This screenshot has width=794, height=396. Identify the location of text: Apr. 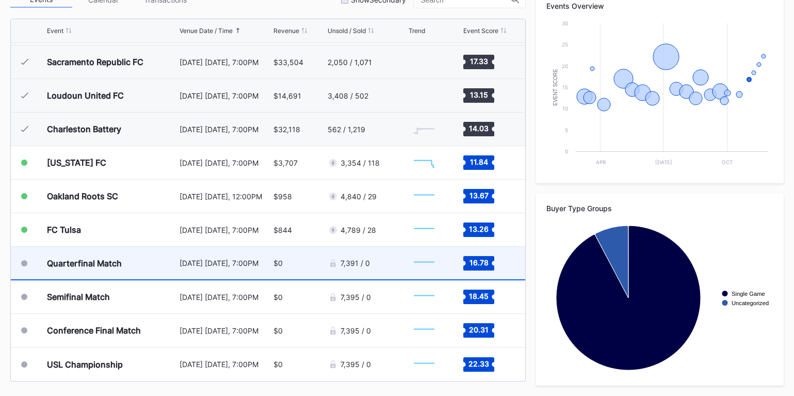
(601, 162).